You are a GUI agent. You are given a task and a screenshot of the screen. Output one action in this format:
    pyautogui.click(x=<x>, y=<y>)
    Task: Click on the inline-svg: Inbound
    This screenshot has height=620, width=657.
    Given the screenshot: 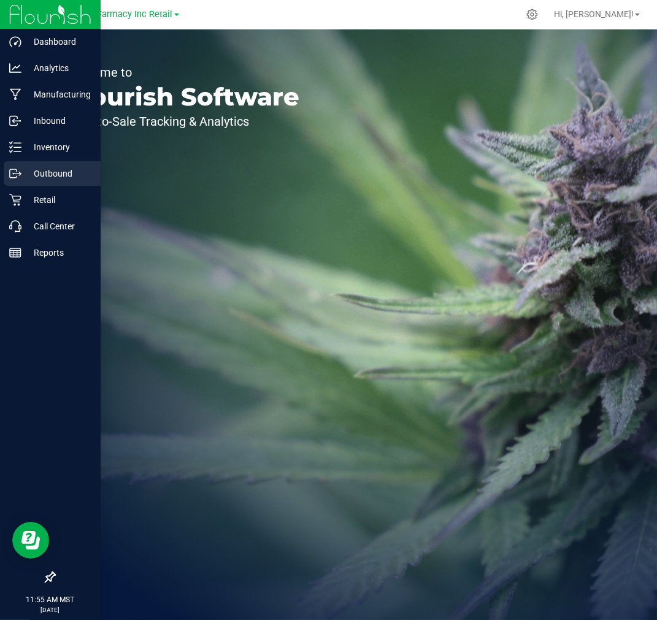 What is the action you would take?
    pyautogui.click(x=15, y=121)
    